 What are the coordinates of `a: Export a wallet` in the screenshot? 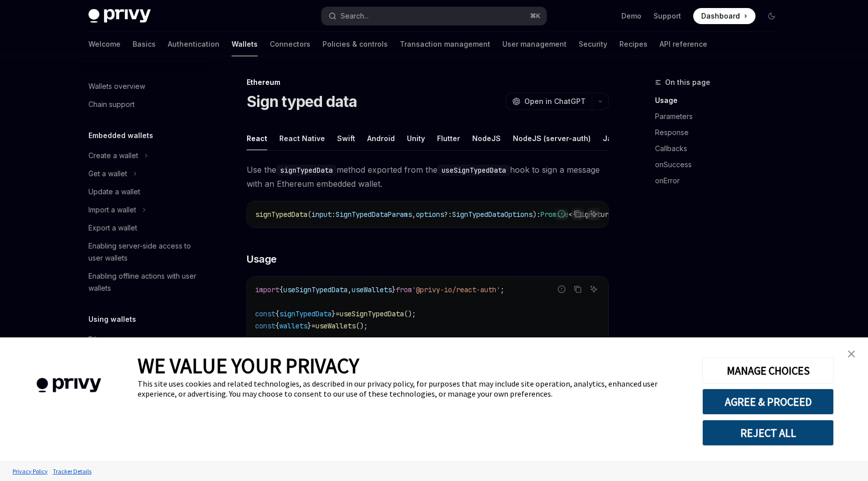 It's located at (145, 228).